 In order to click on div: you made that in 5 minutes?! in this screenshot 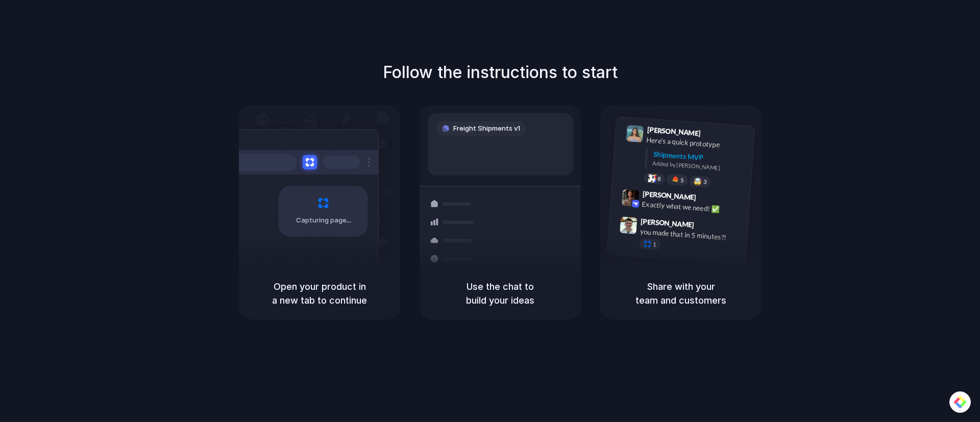, I will do `click(690, 235)`.